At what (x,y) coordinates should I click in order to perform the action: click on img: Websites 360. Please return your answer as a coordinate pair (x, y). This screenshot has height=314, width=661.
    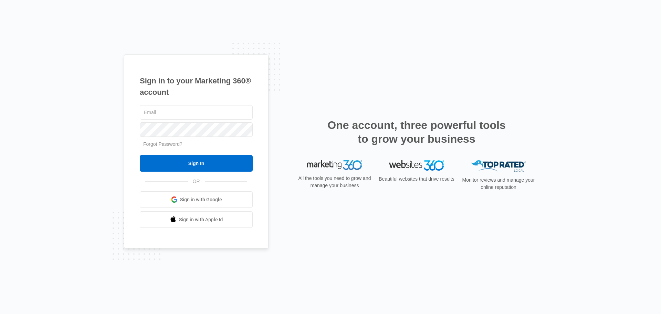
    Looking at the image, I should click on (417, 165).